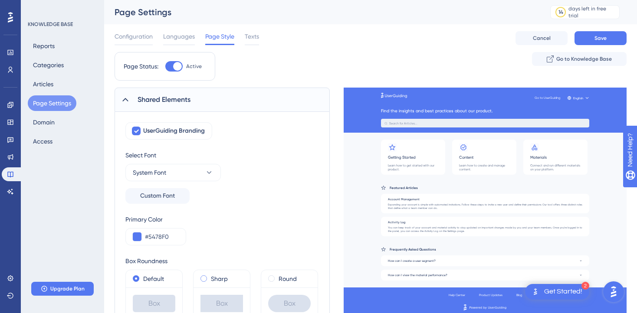 This screenshot has height=313, width=637. What do you see at coordinates (173, 155) in the screenshot?
I see `div: Select Font` at bounding box center [173, 155].